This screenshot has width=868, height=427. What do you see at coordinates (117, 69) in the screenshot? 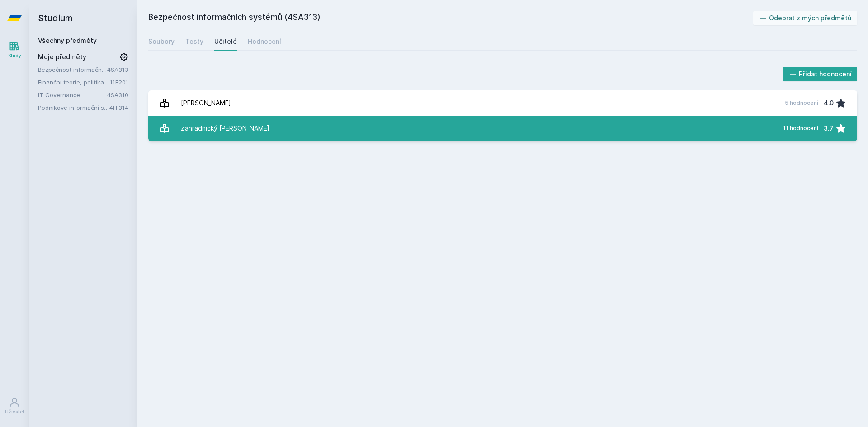
I see `a: 4SA313` at bounding box center [117, 69].